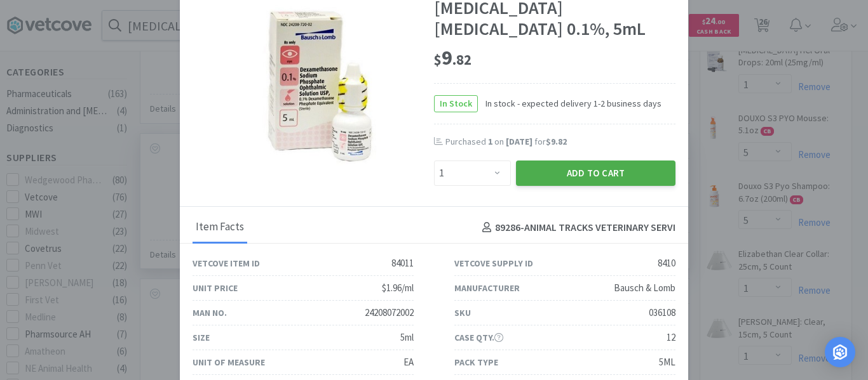 This screenshot has width=868, height=380. What do you see at coordinates (201, 338) in the screenshot?
I see `div: Size` at bounding box center [201, 338].